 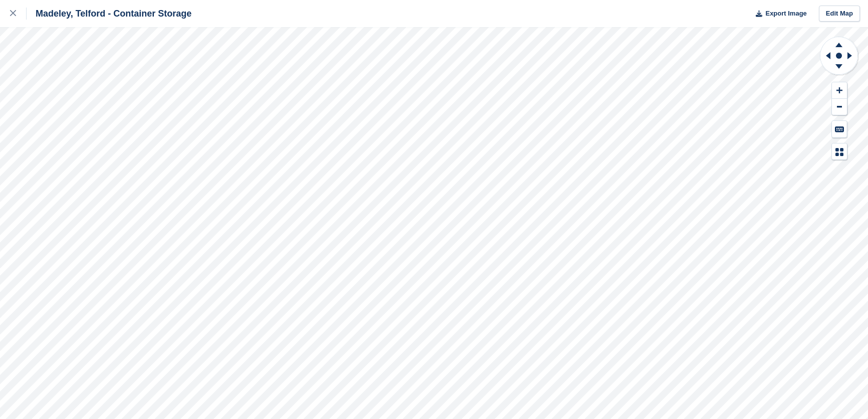 I want to click on button: Map Legend, so click(x=839, y=152).